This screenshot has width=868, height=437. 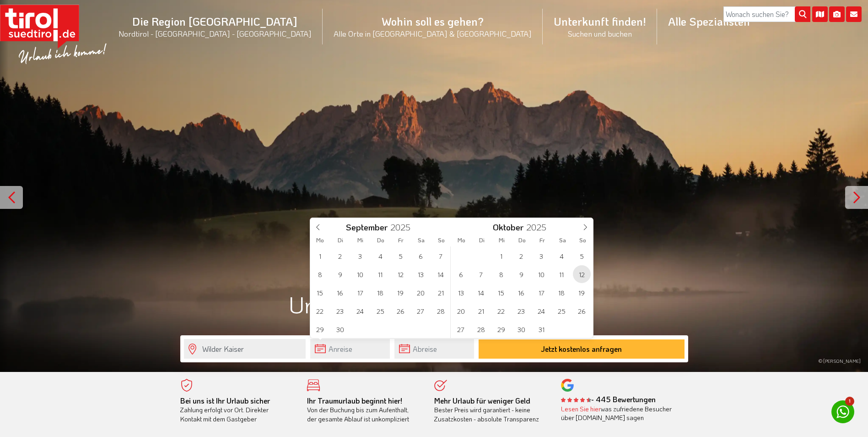 I want to click on i: Karte öffnen, so click(x=820, y=14).